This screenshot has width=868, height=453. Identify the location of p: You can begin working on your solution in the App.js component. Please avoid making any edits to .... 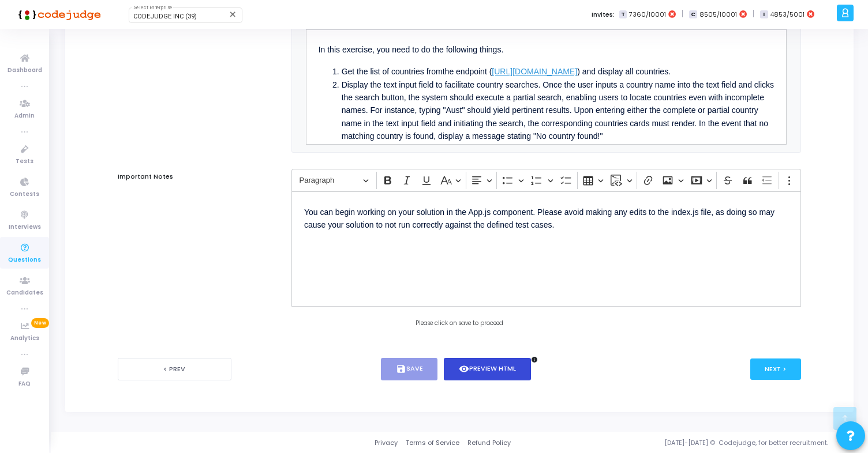
(546, 218).